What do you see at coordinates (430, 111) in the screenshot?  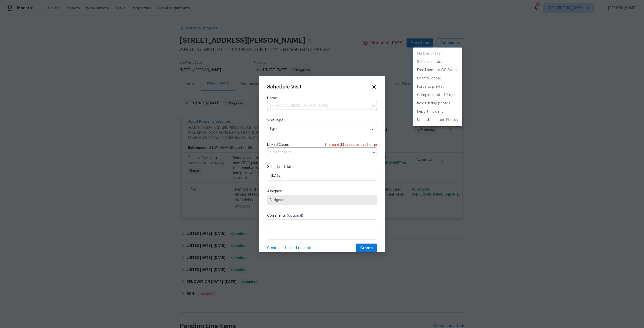 I see `p: Report Incident` at bounding box center [430, 111].